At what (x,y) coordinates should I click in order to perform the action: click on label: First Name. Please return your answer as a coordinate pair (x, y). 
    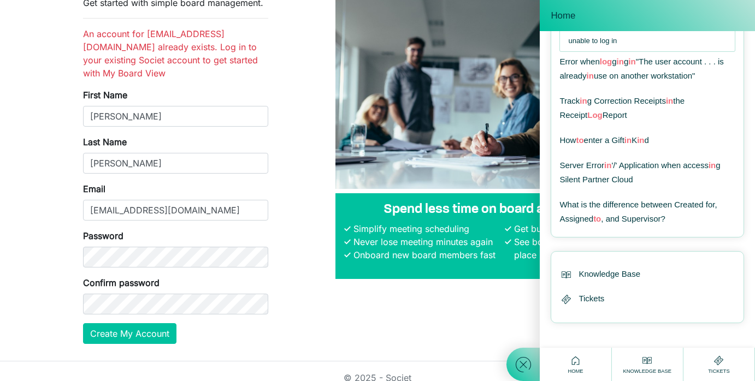
    Looking at the image, I should click on (105, 95).